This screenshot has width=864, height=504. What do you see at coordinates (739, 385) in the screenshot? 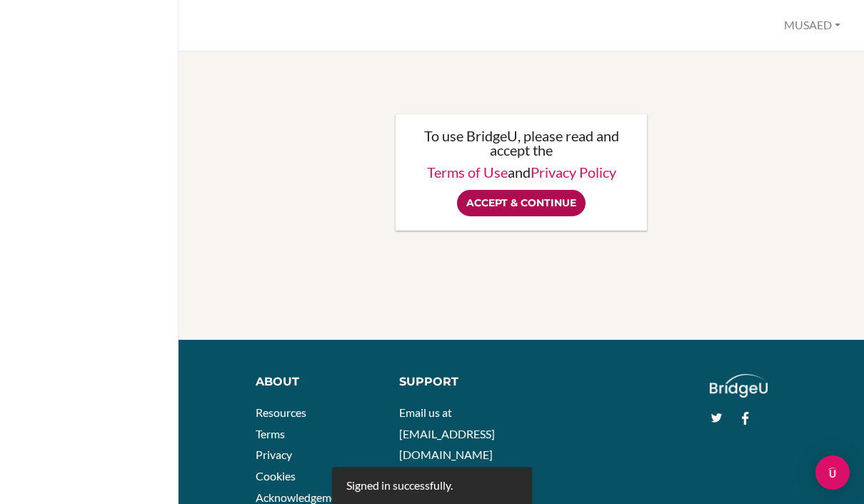
I see `img: logo_white@2x-f4f0deed5e89b7ecb1c2cc34c3e3d731f90f0f143d5ea2071677605dd97b5244.png` at bounding box center [739, 385].